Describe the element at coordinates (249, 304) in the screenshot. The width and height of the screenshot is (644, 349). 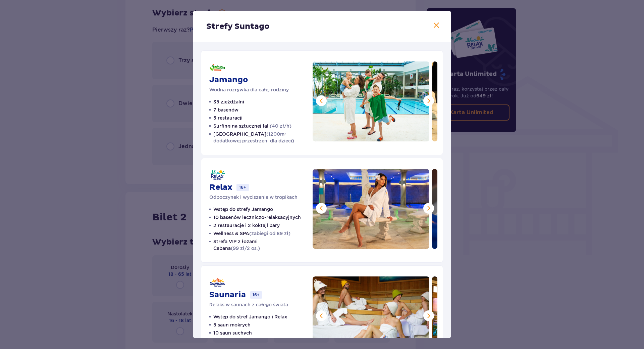
I see `p: Relaks w saunach z całego świata` at that location.